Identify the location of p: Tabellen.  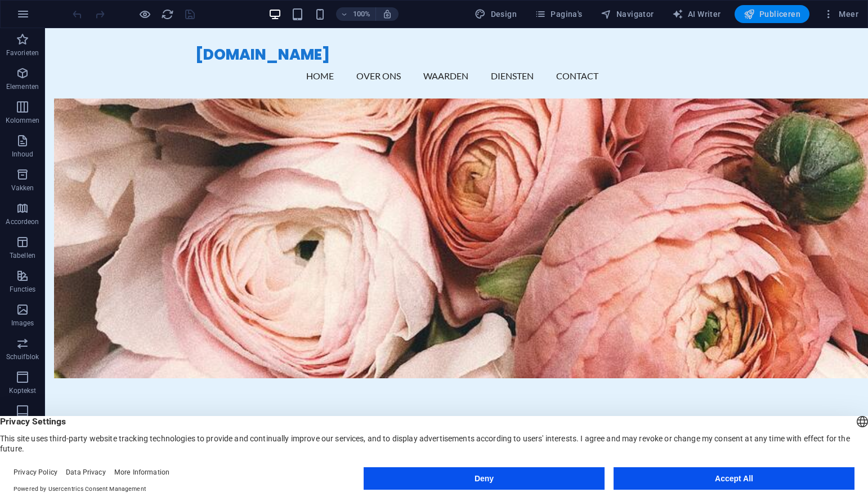
(22, 255).